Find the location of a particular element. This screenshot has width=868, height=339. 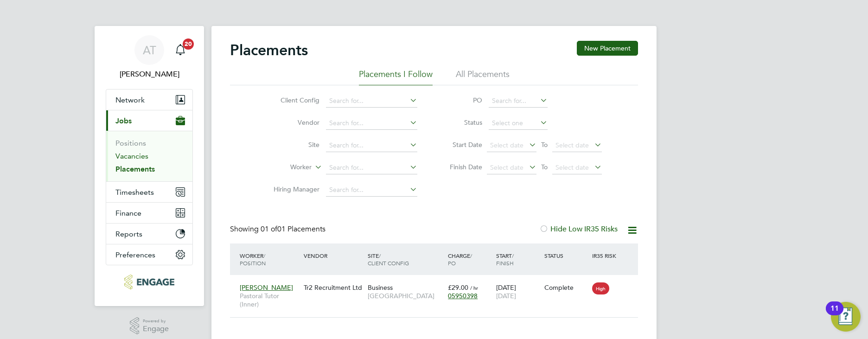

div: Jobs is located at coordinates (149, 156).